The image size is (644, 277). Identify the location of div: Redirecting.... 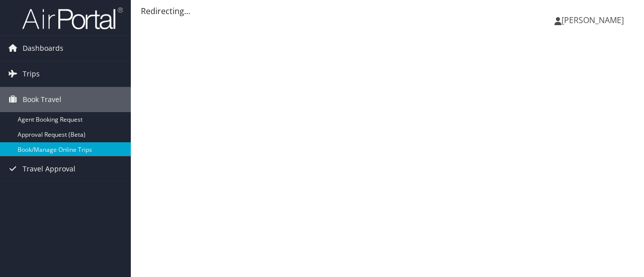
(388, 11).